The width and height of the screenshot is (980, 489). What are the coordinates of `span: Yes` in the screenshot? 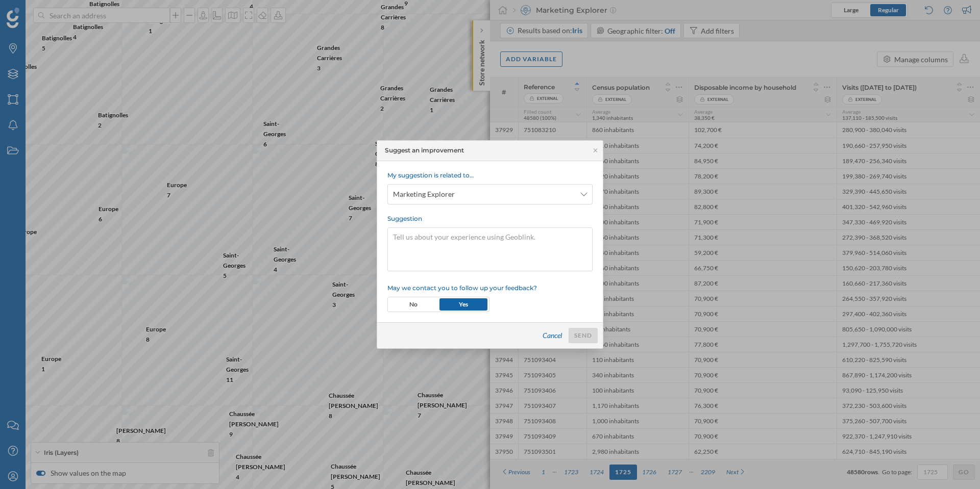 It's located at (463, 305).